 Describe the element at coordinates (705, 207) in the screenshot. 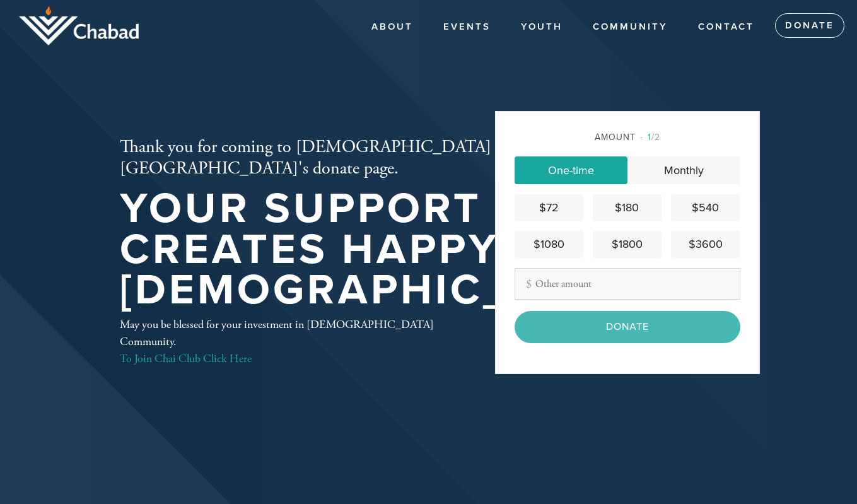

I see `div: $540` at that location.